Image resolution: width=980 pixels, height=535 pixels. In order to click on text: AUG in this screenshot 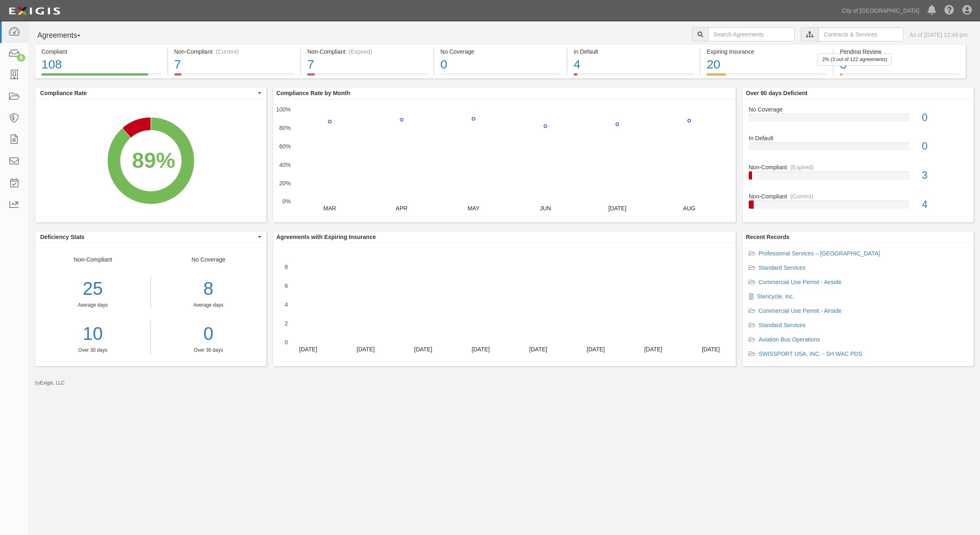, I will do `click(689, 208)`.